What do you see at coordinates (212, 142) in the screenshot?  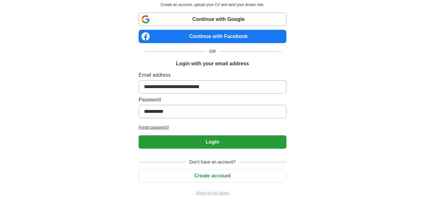 I see `button: Login` at bounding box center [212, 142].